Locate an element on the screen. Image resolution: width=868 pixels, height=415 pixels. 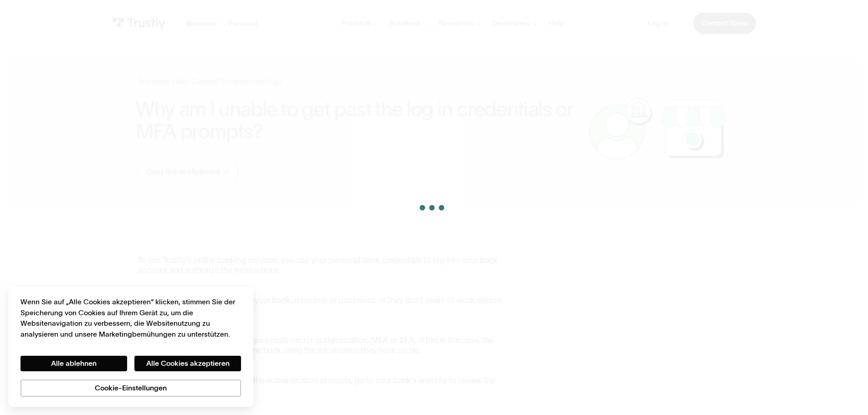
div: Wenn Sie auf „Alle Cookies akzeptieren“ klicken, stimmen Sie der Speicherung von Cookies auf Ihre... is located at coordinates (131, 318).